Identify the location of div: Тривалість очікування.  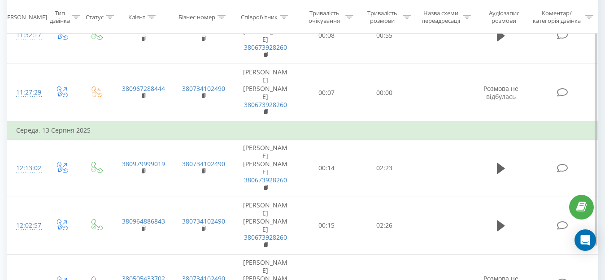
(324, 17).